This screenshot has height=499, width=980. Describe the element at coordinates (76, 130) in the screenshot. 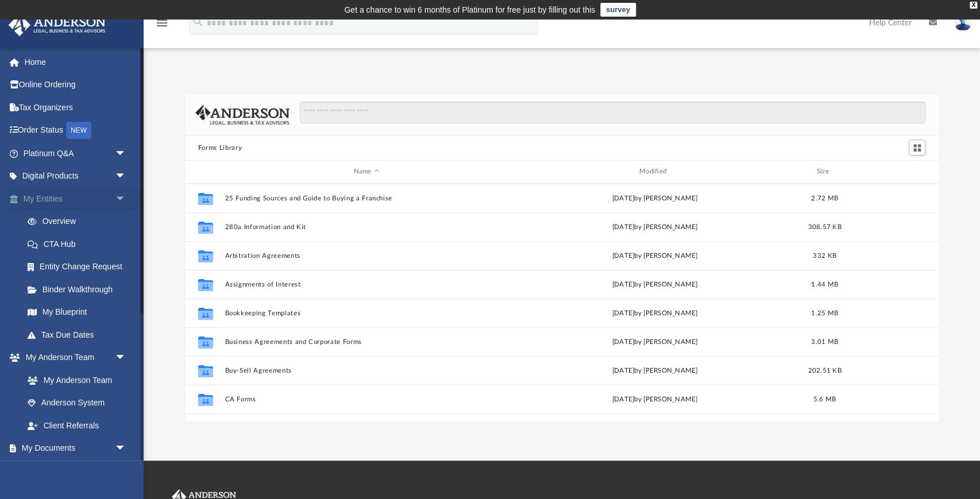

I see `a: Order StatusNEW` at that location.